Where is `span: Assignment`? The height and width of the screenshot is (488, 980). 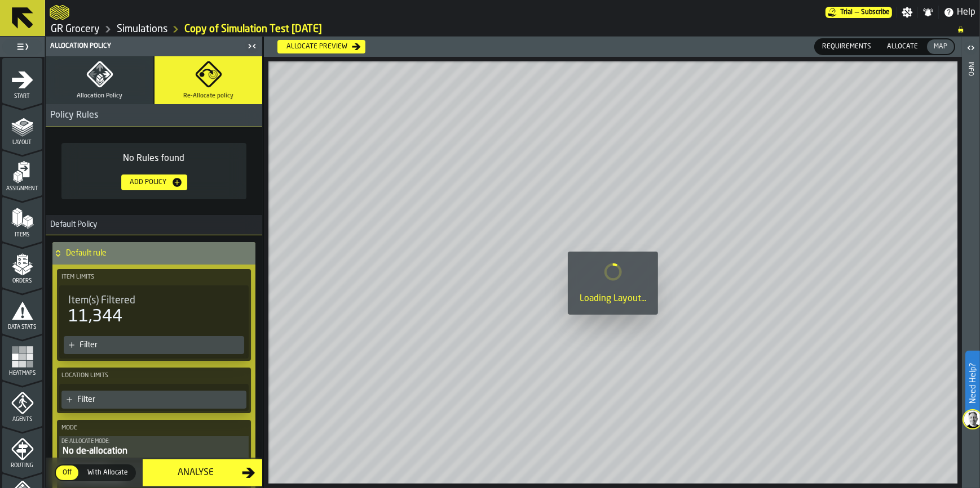 span: Assignment is located at coordinates (22, 189).